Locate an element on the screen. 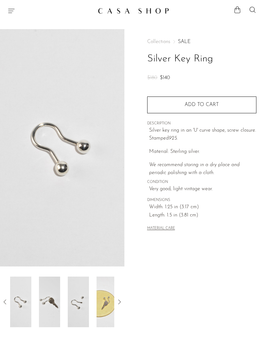 This screenshot has width=264, height=344. span: $180 is located at coordinates (152, 78).